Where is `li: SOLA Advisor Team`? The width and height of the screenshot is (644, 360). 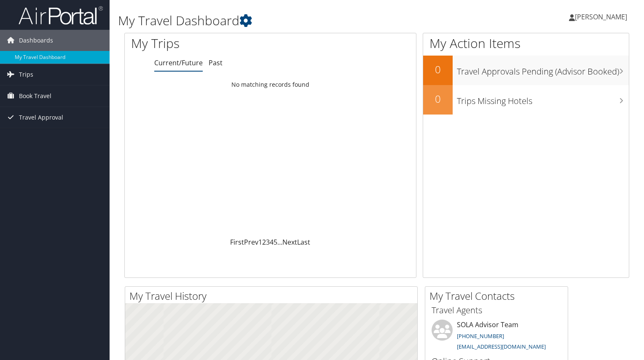
li: SOLA Advisor Team is located at coordinates (496, 337).